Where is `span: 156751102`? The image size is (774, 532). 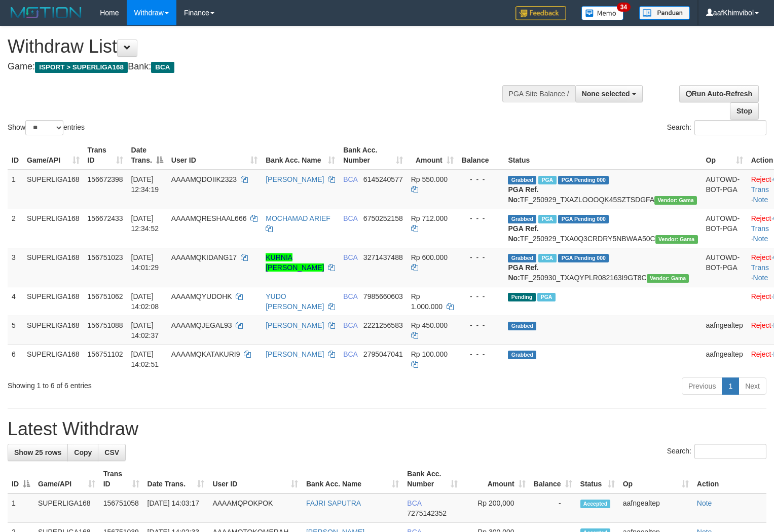
span: 156751102 is located at coordinates (106, 354).